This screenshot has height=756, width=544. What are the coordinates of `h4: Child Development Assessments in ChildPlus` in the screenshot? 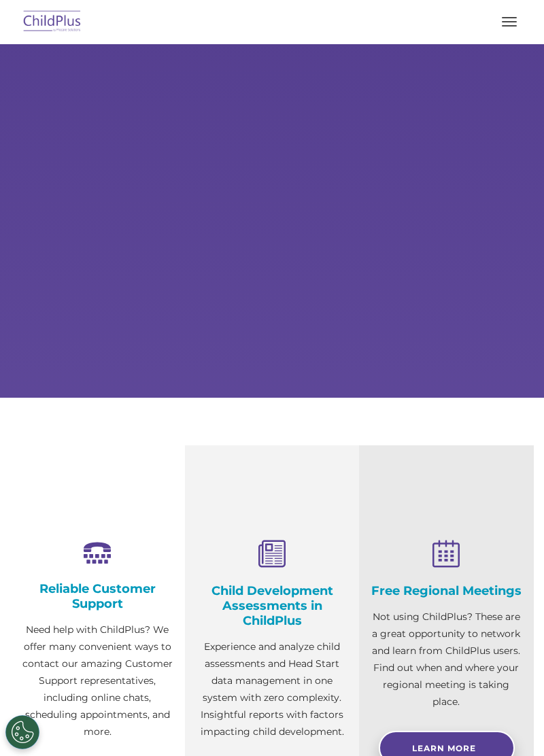 It's located at (272, 606).